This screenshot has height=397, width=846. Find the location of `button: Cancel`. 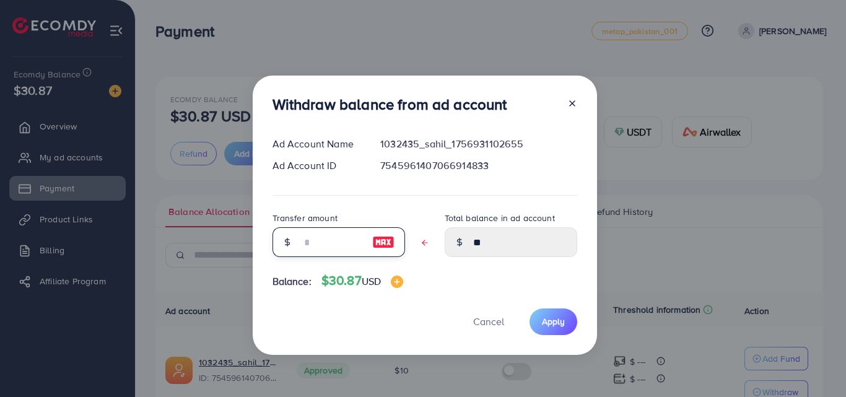

button: Cancel is located at coordinates (489, 321).